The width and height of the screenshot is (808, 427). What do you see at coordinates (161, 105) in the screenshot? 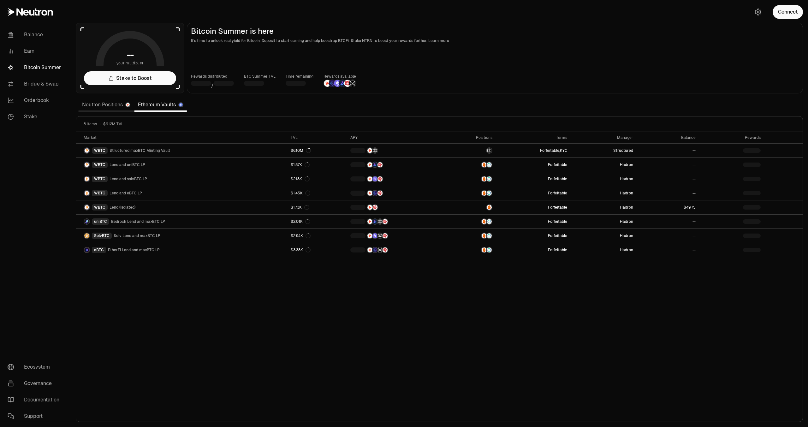
I see `a: Ethereum Vaults` at bounding box center [161, 105].